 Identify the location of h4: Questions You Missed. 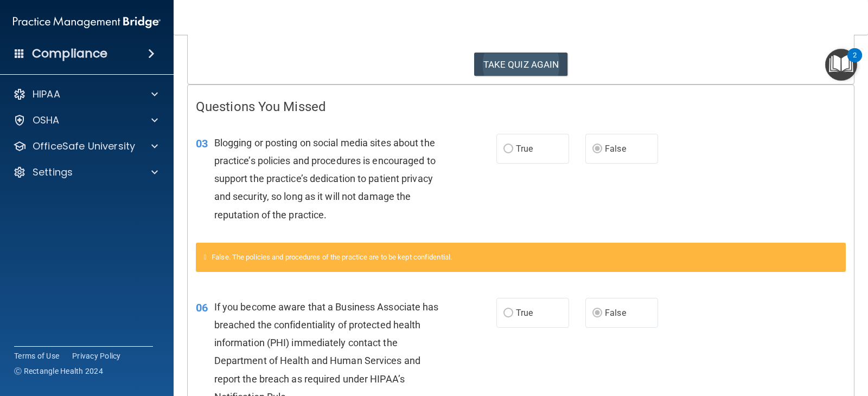
(521, 106).